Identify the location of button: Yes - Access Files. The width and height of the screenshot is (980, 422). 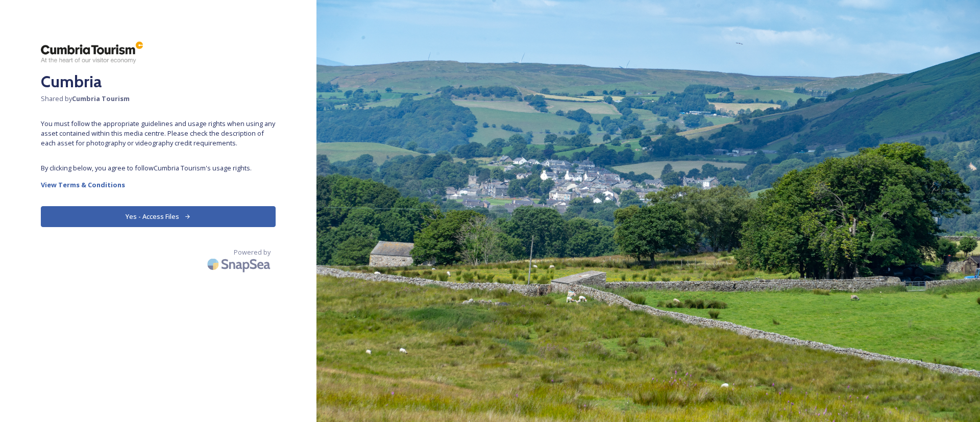
(158, 217).